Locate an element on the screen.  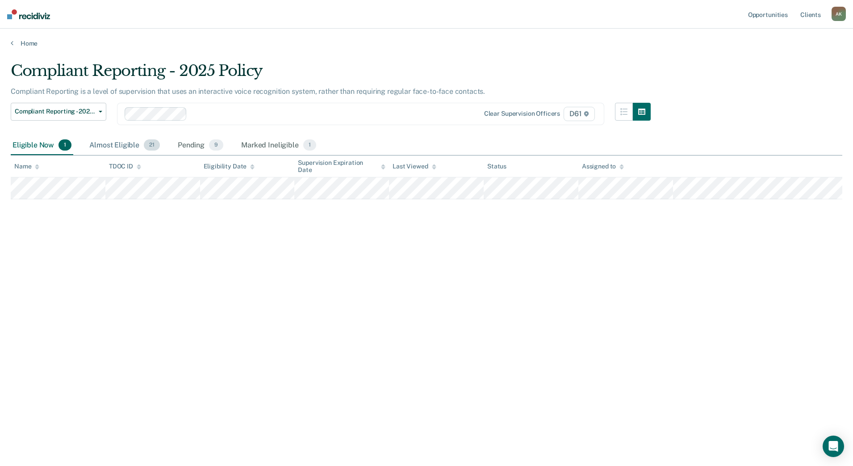
button: AK is located at coordinates (838, 14).